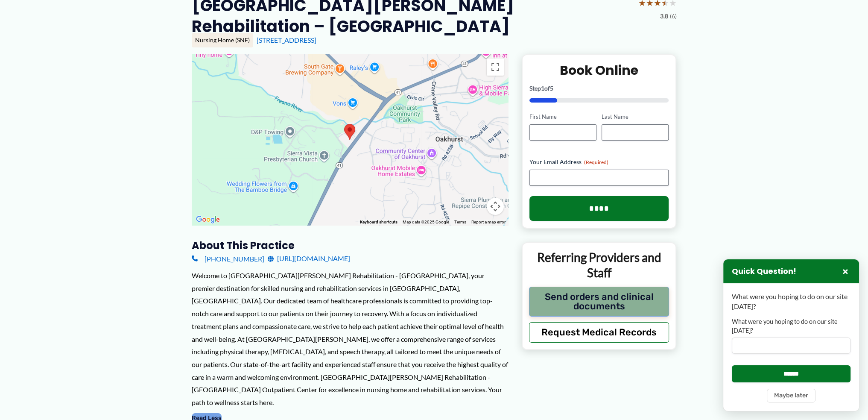  What do you see at coordinates (791, 396) in the screenshot?
I see `button: Maybe later` at bounding box center [791, 396].